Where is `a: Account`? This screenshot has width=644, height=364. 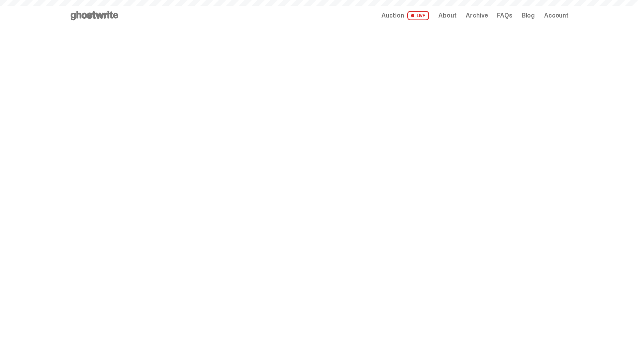 a: Account is located at coordinates (556, 16).